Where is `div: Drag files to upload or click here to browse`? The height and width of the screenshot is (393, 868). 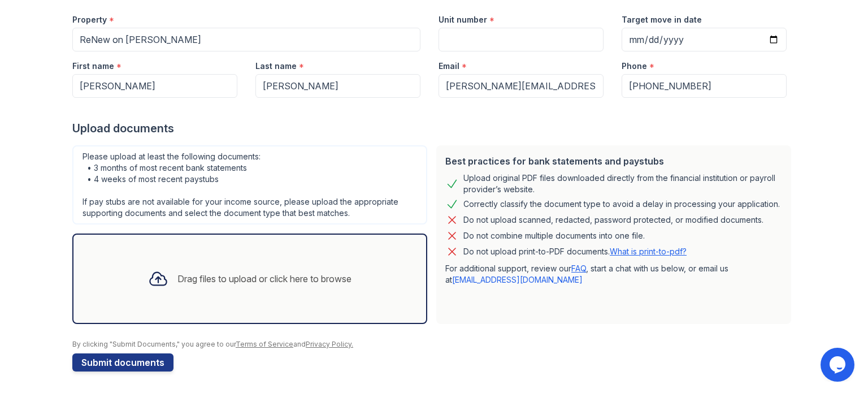 div: Drag files to upload or click here to browse is located at coordinates (265, 279).